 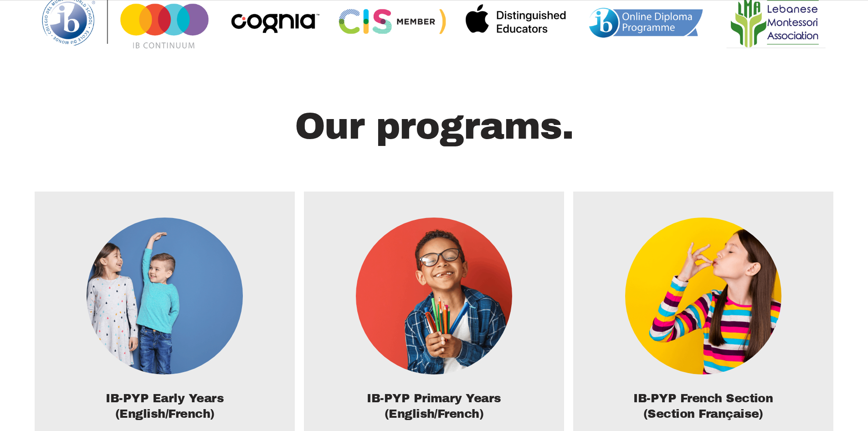 What do you see at coordinates (434, 126) in the screenshot?
I see `p: Our programs.` at bounding box center [434, 126].